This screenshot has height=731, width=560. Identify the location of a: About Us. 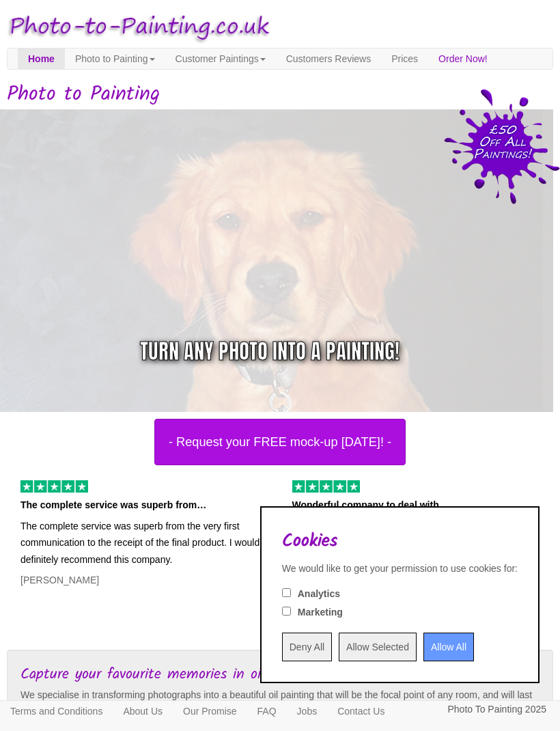
(143, 712).